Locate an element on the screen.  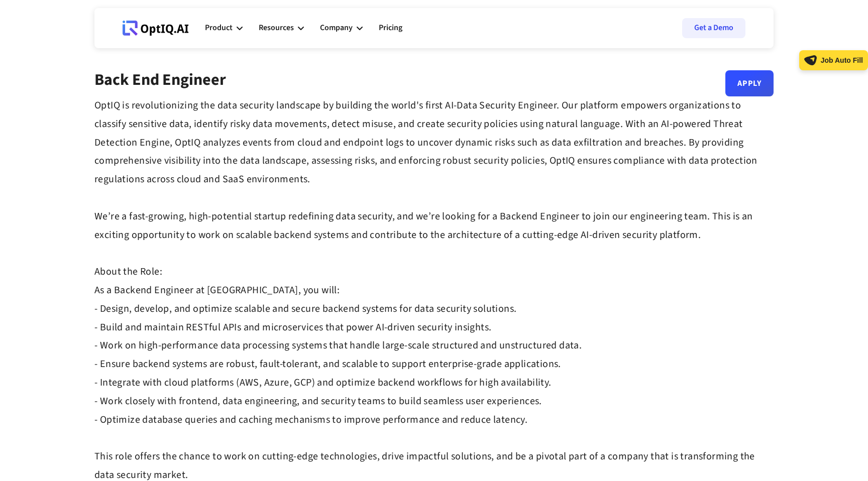
a: Get a Demo is located at coordinates (714, 29).